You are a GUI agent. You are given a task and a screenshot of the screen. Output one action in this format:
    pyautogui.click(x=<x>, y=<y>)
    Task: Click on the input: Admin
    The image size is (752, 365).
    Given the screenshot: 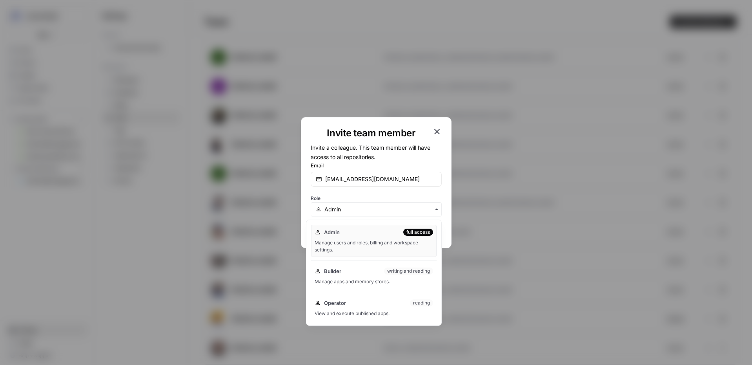 What is the action you would take?
    pyautogui.click(x=380, y=209)
    